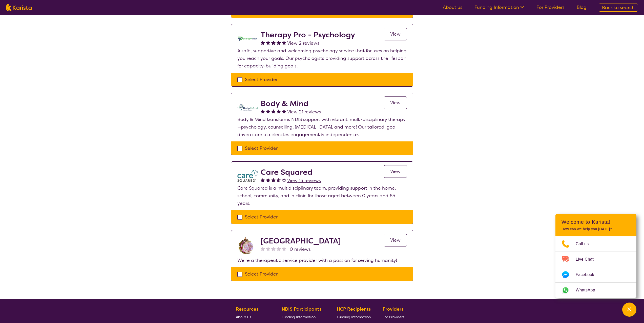  Describe the element at coordinates (304, 181) in the screenshot. I see `span: View 13 reviews` at that location.